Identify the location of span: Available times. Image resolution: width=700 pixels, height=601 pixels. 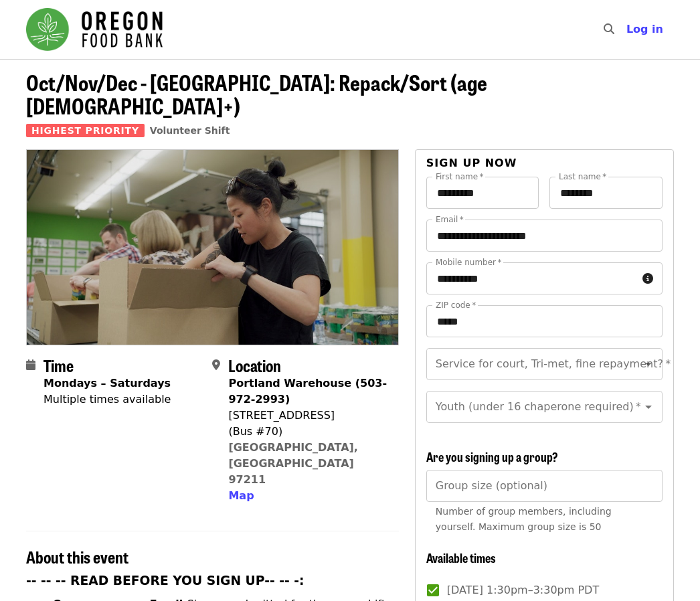
(461, 557).